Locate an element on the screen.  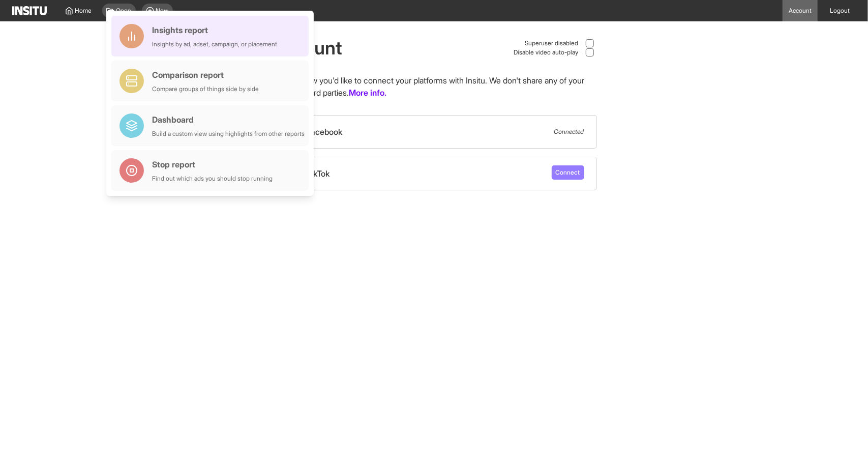
span: Home is located at coordinates (83, 11).